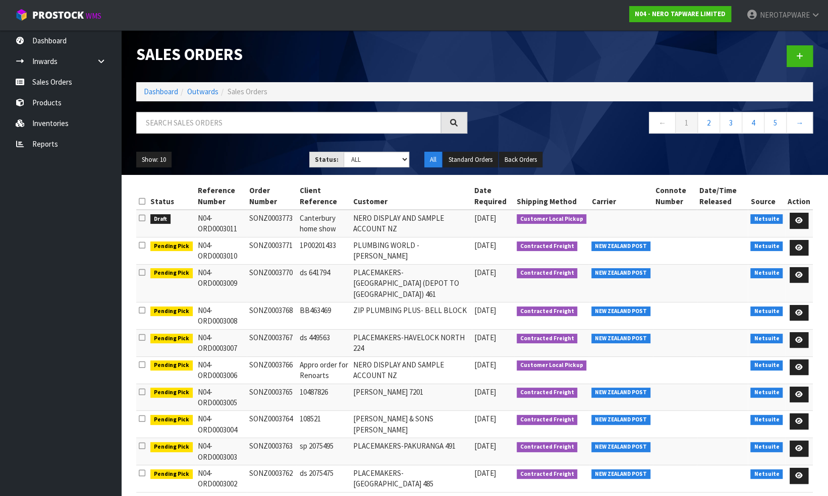 This screenshot has height=496, width=828. Describe the element at coordinates (323, 224) in the screenshot. I see `td: Canterbury home show` at that location.